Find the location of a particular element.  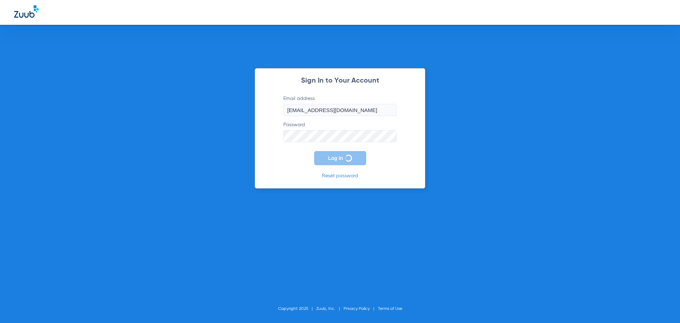

input: Email address is located at coordinates (340, 110).